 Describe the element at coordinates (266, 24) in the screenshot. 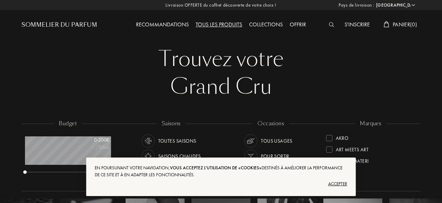

I see `a: Collections` at that location.